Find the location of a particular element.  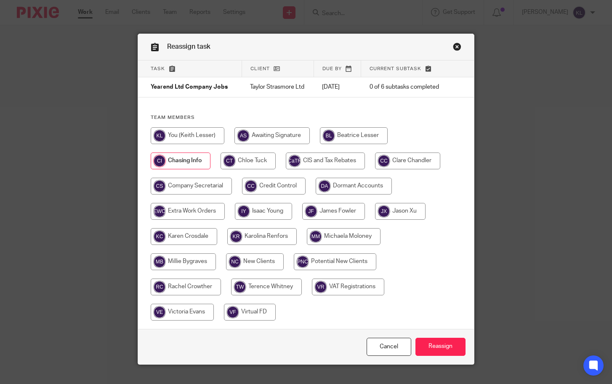

span: Current subtask is located at coordinates (395, 69).